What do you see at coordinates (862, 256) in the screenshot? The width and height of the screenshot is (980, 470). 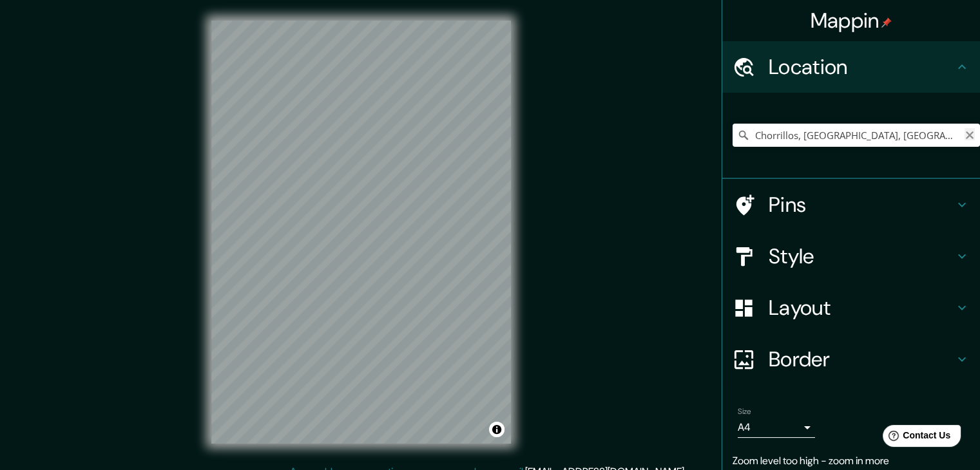 I see `h4: Style` at bounding box center [862, 256].